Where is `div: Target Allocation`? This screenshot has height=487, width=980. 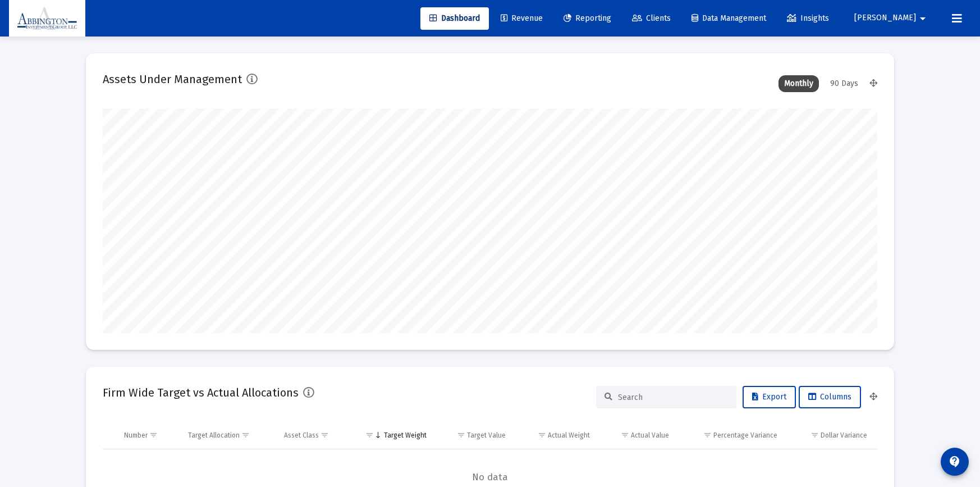
div: Target Allocation is located at coordinates (214, 435).